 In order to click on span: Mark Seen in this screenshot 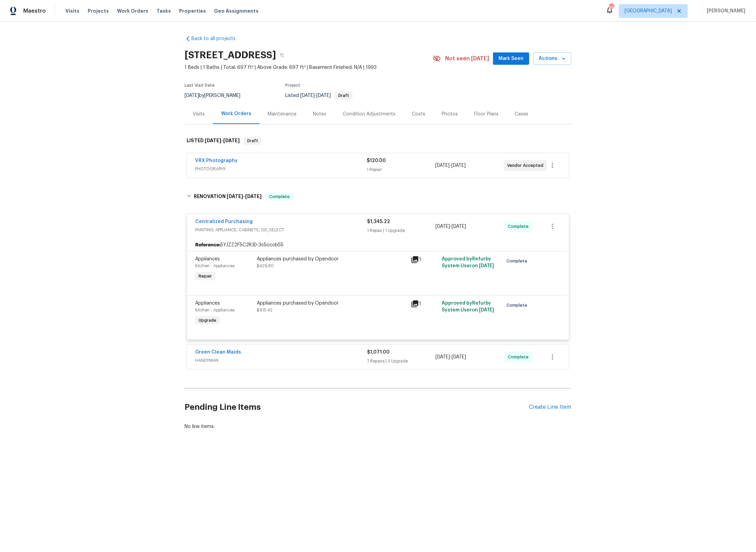, I will do `click(511, 59)`.